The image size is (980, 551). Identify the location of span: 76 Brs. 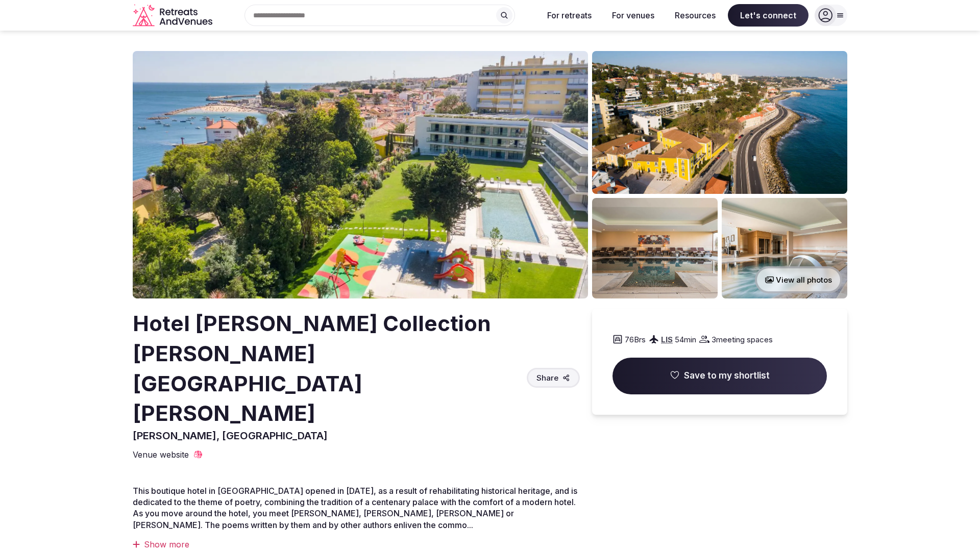
(635, 339).